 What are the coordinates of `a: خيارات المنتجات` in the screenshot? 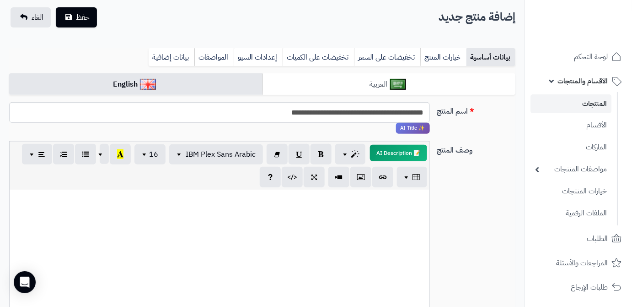 It's located at (571, 191).